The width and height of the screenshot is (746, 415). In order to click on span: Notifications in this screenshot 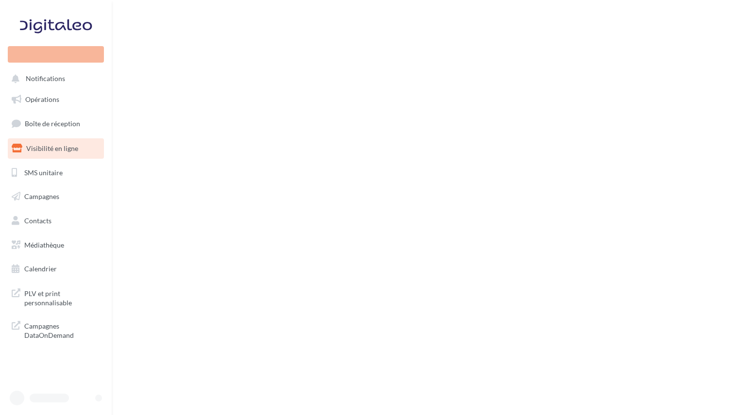, I will do `click(45, 79)`.